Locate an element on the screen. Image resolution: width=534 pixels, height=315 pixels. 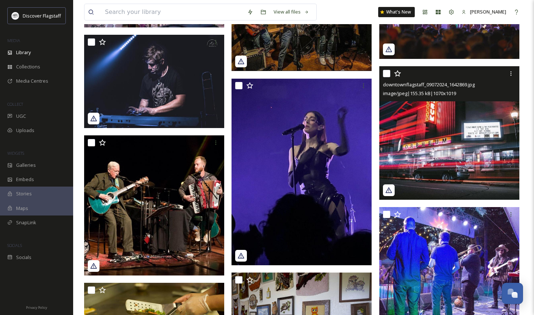
span: Library is located at coordinates (23, 52).